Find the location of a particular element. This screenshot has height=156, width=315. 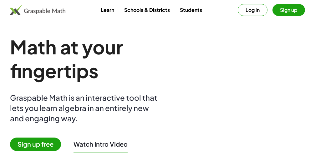

div: Graspable Math is an interactive tool that lets you learn algebra in an entirely new and engaging... is located at coordinates (85, 108).